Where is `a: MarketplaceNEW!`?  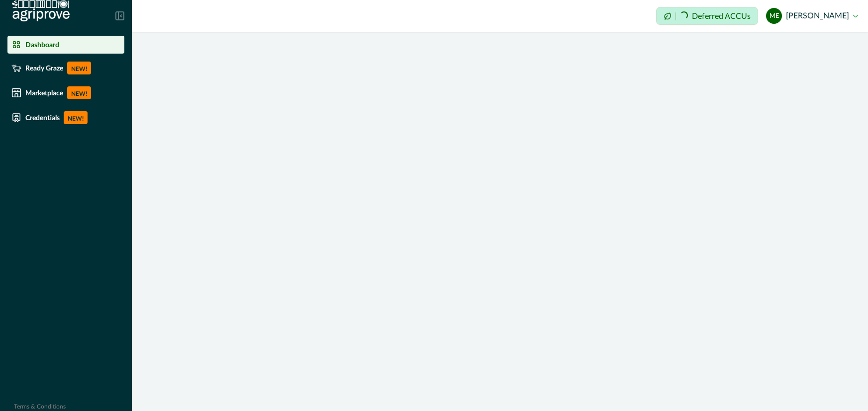 a: MarketplaceNEW! is located at coordinates (66, 93).